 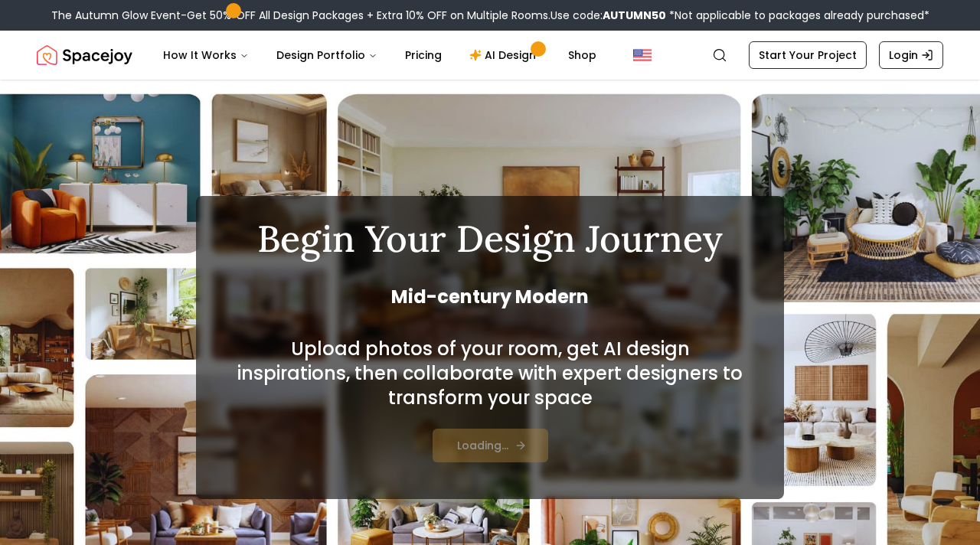 I want to click on a: AI Design, so click(x=504, y=55).